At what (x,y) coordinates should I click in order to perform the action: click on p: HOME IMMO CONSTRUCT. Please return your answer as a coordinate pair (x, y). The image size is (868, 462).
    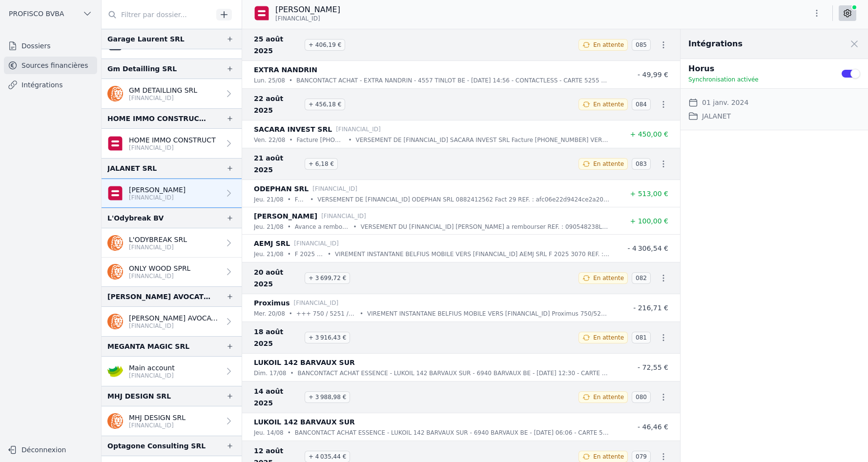
    Looking at the image, I should click on (172, 140).